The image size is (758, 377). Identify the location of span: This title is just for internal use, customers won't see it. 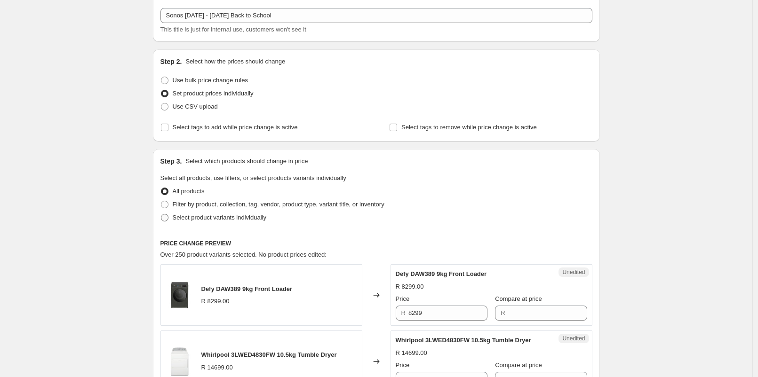
(233, 29).